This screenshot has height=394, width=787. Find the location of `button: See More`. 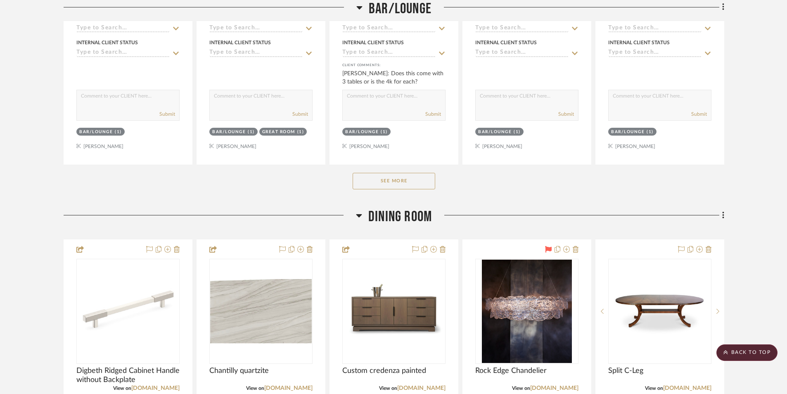

button: See More is located at coordinates (394, 181).